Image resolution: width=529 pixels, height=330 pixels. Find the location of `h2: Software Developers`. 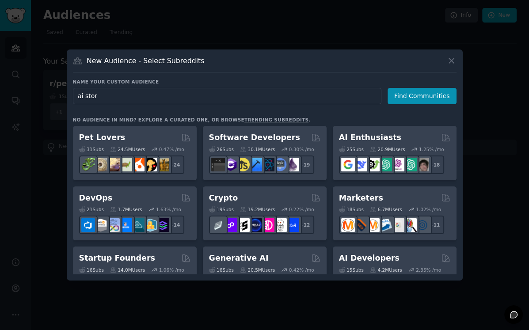

h2: Software Developers is located at coordinates (254, 137).